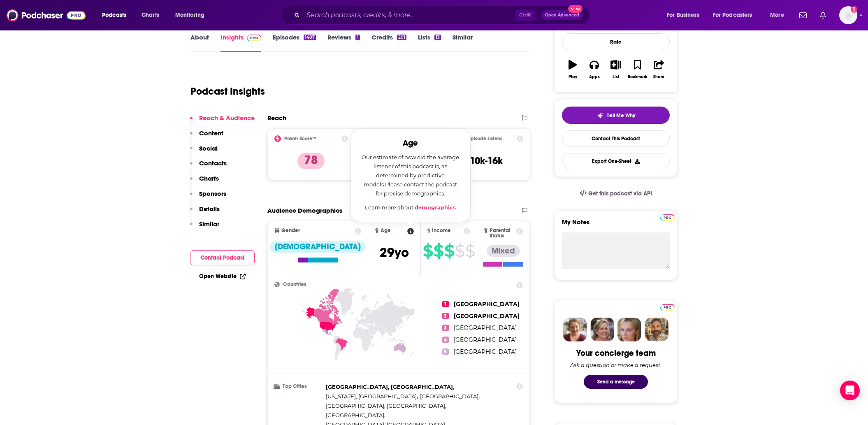  What do you see at coordinates (637, 70) in the screenshot?
I see `button: Bookmark` at bounding box center [637, 70].